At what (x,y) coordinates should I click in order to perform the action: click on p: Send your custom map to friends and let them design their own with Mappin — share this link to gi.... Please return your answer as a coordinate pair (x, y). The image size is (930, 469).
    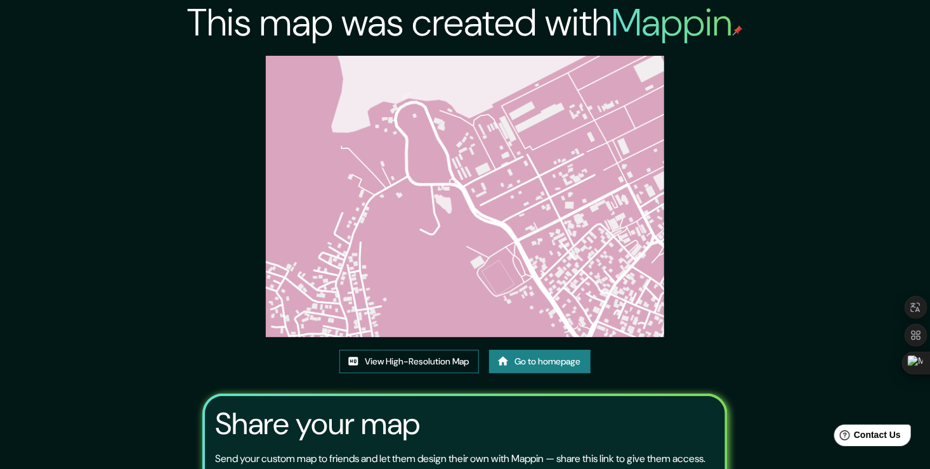
    Looking at the image, I should click on (460, 459).